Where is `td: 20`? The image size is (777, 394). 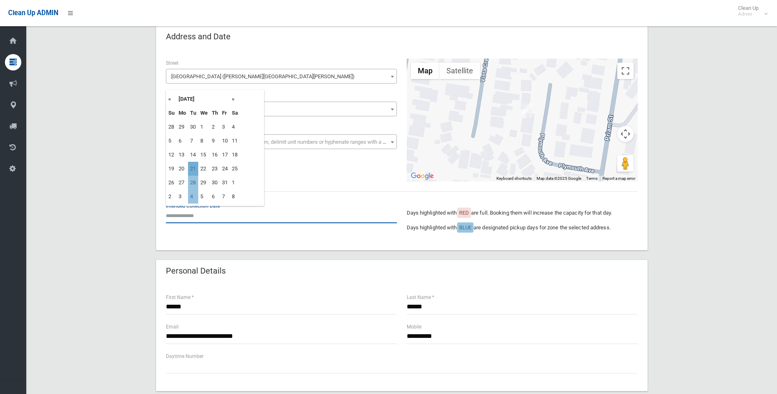 td: 20 is located at coordinates (182, 169).